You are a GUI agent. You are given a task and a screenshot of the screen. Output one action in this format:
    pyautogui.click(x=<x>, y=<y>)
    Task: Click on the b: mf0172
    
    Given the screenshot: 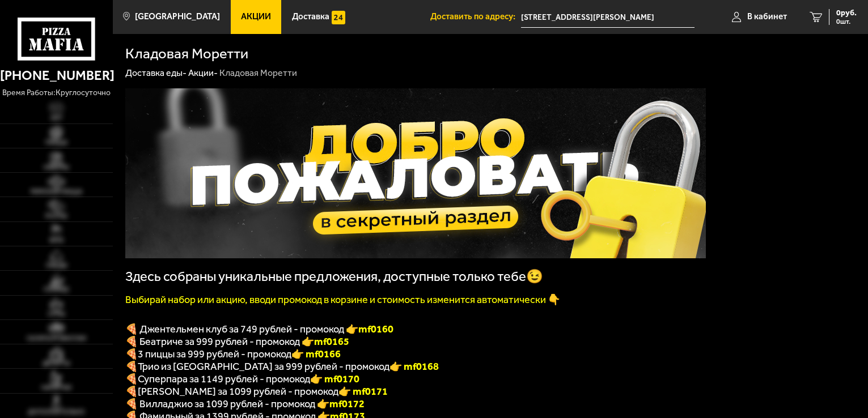 What is the action you would take?
    pyautogui.click(x=347, y=404)
    